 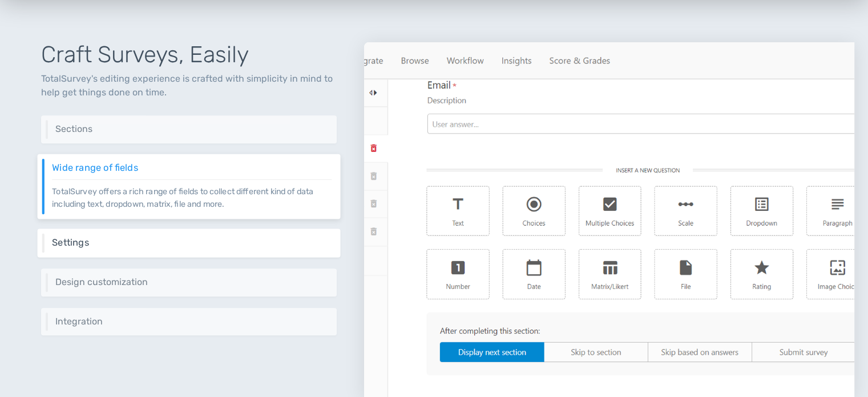 What do you see at coordinates (192, 321) in the screenshot?
I see `h6: Integration` at bounding box center [192, 321].